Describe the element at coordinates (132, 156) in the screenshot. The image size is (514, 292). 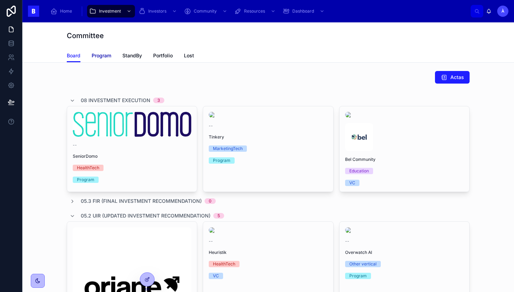
I see `span: SeniorDomo` at that location.